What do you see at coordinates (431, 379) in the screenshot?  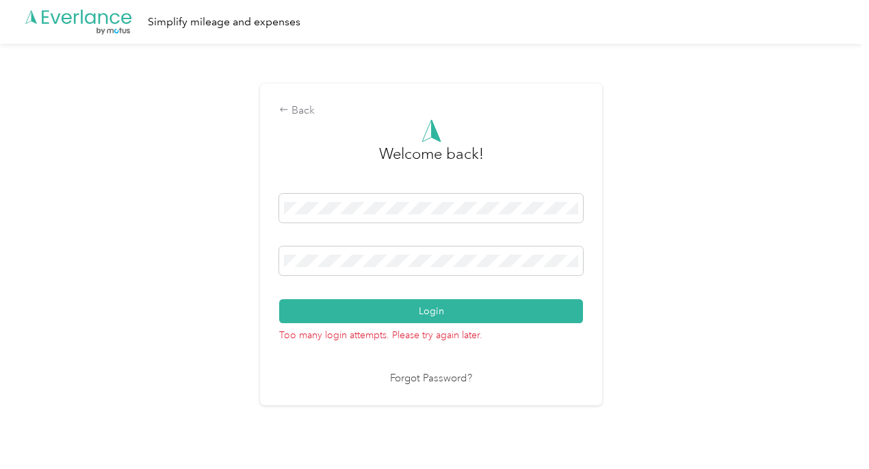 I see `a: Forgot Password?` at bounding box center [431, 379].